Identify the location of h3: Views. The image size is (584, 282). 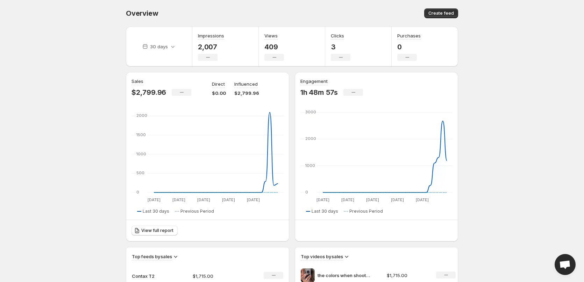
(271, 36).